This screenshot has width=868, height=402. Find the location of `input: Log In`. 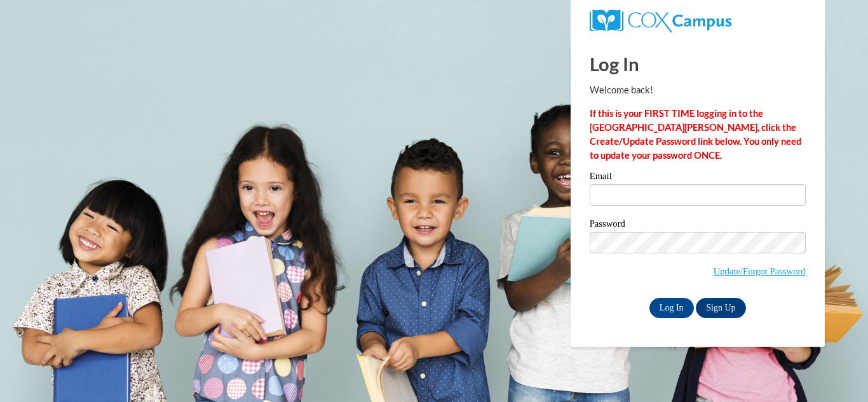

input: Log In is located at coordinates (671, 308).